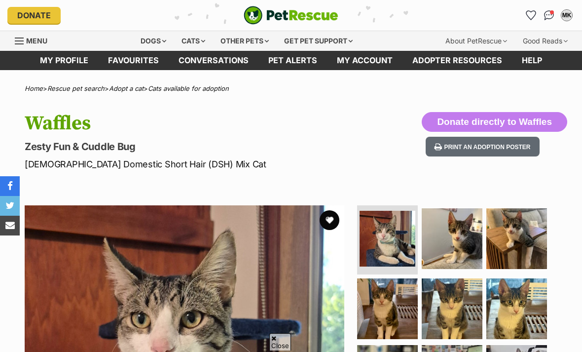 The height and width of the screenshot is (352, 582). Describe the element at coordinates (545, 41) in the screenshot. I see `div: Good Reads` at that location.